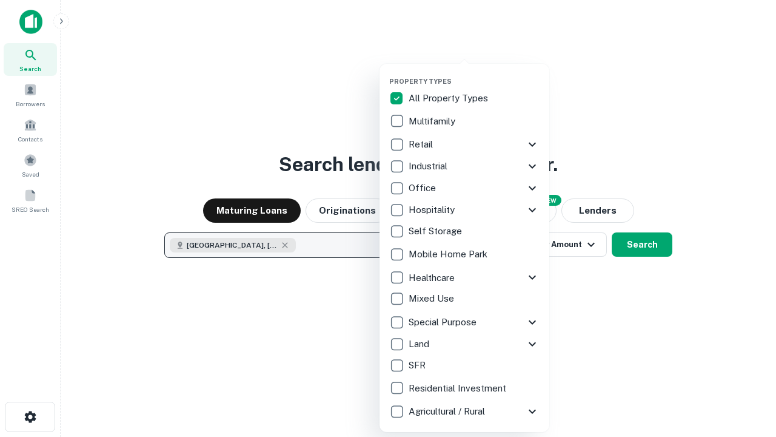 This screenshot has width=776, height=437. I want to click on p: Healthcare, so click(433, 278).